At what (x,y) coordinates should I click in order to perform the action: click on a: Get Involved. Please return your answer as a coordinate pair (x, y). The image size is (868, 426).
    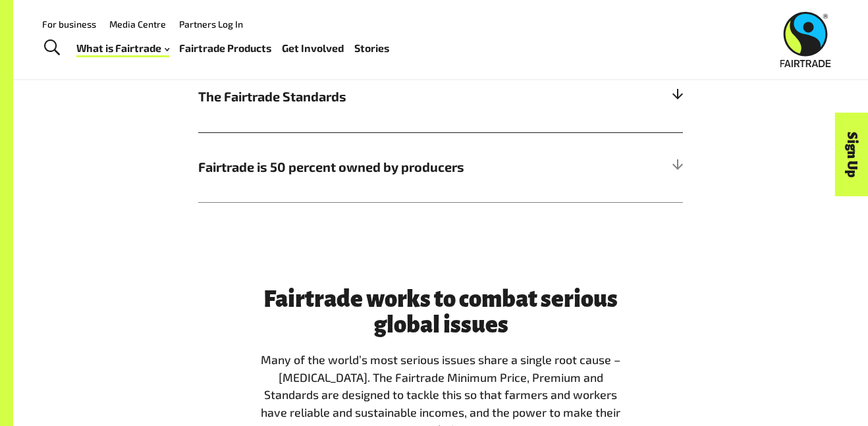
    Looking at the image, I should click on (312, 48).